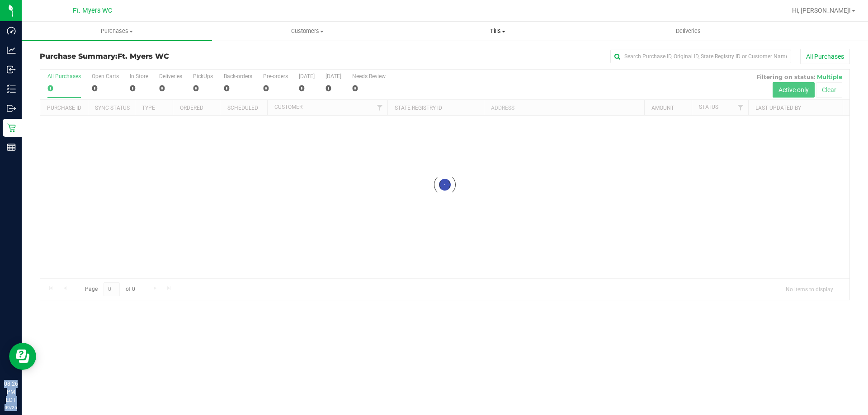 Image resolution: width=868 pixels, height=415 pixels. Describe the element at coordinates (825, 57) in the screenshot. I see `button: All Purchases` at that location.